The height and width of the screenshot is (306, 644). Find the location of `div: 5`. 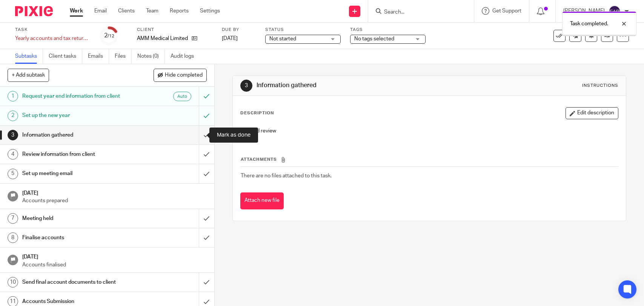

div: 5 is located at coordinates (13, 174).